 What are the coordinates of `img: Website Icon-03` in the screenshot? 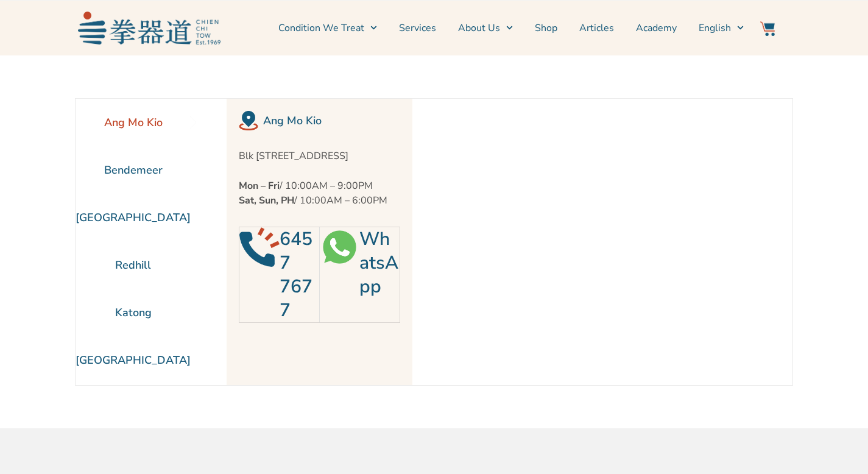 It's located at (768, 29).